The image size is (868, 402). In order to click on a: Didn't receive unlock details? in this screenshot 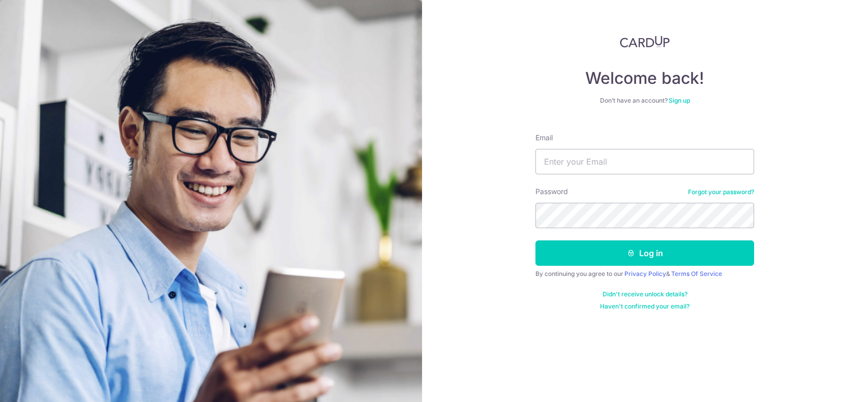, I will do `click(645, 294)`.